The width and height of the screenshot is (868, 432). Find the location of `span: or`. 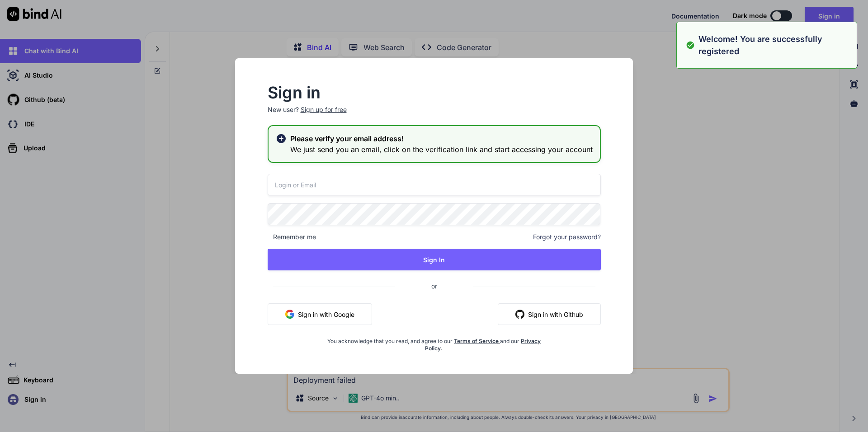

span: or is located at coordinates (434, 286).